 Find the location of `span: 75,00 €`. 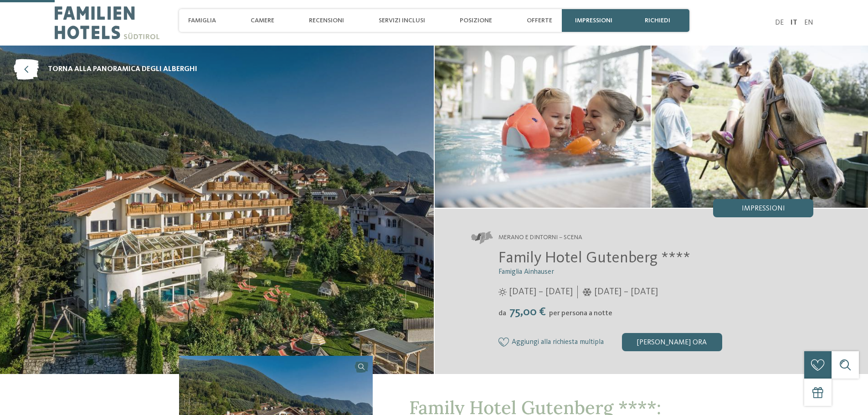

span: 75,00 € is located at coordinates (528, 312).